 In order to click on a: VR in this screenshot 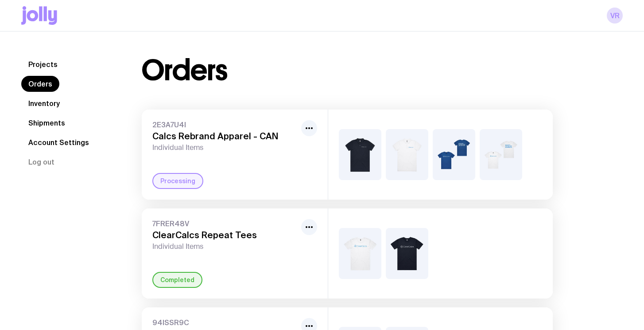, I will do `click(614, 16)`.